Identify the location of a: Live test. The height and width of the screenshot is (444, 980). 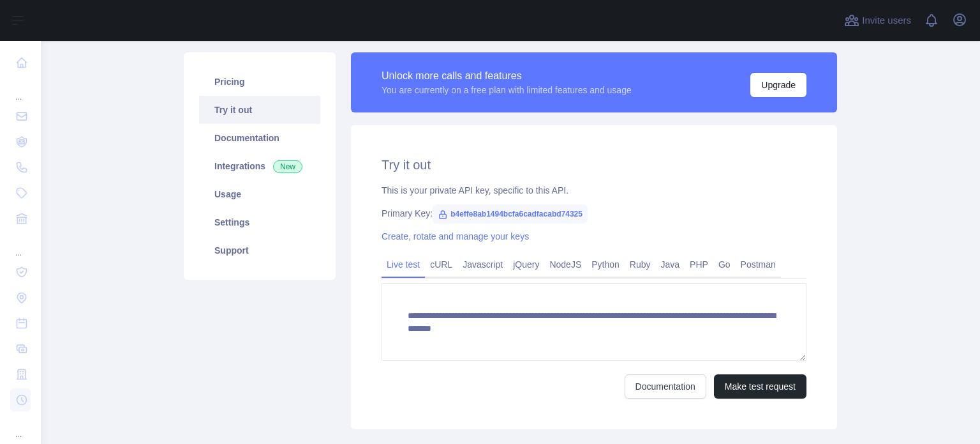
(403, 265).